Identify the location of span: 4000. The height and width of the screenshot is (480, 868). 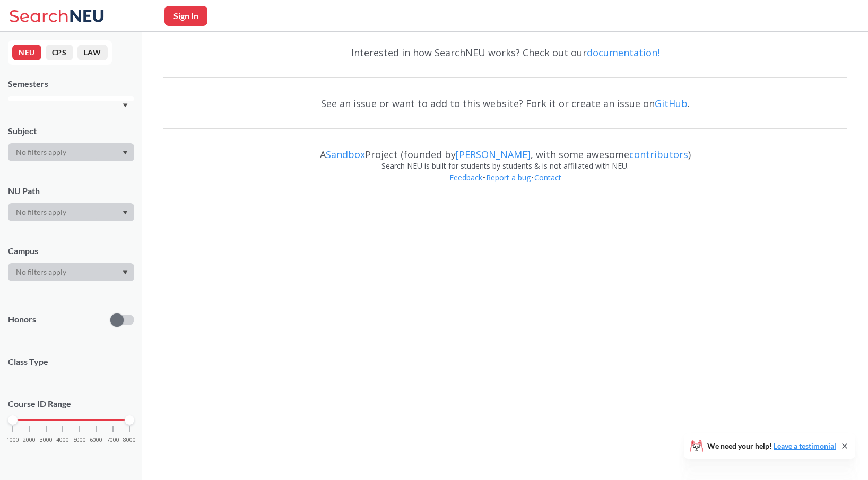
(63, 440).